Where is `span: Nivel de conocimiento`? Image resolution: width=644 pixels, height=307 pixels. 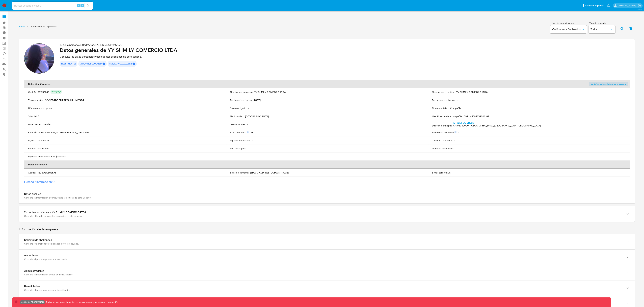 span: Nivel de conocimiento is located at coordinates (569, 23).